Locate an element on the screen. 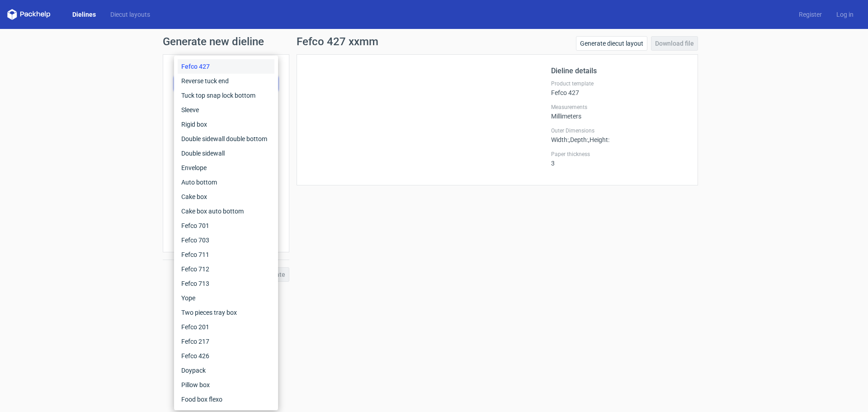 The image size is (868, 412). div: Cake box is located at coordinates (226, 197).